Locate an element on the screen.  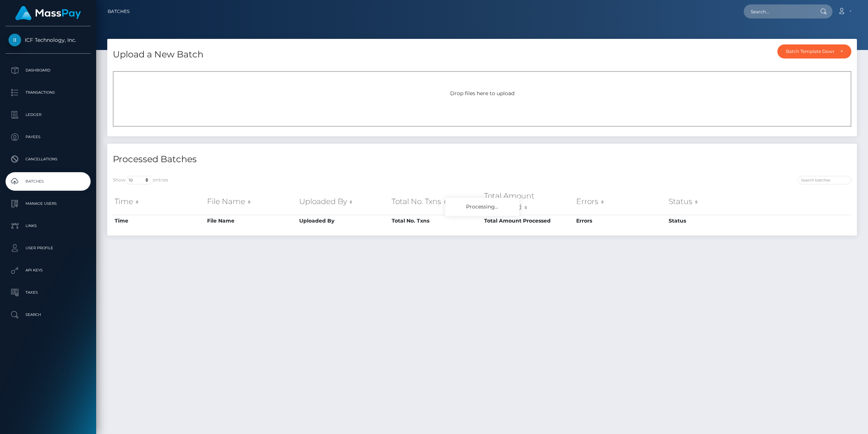
a: Search is located at coordinates (48, 314).